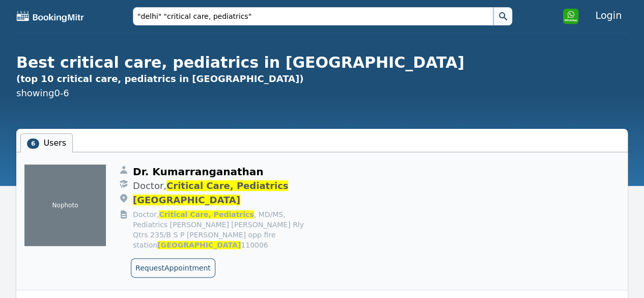  What do you see at coordinates (46, 143) in the screenshot?
I see `li: Users` at bounding box center [46, 143].